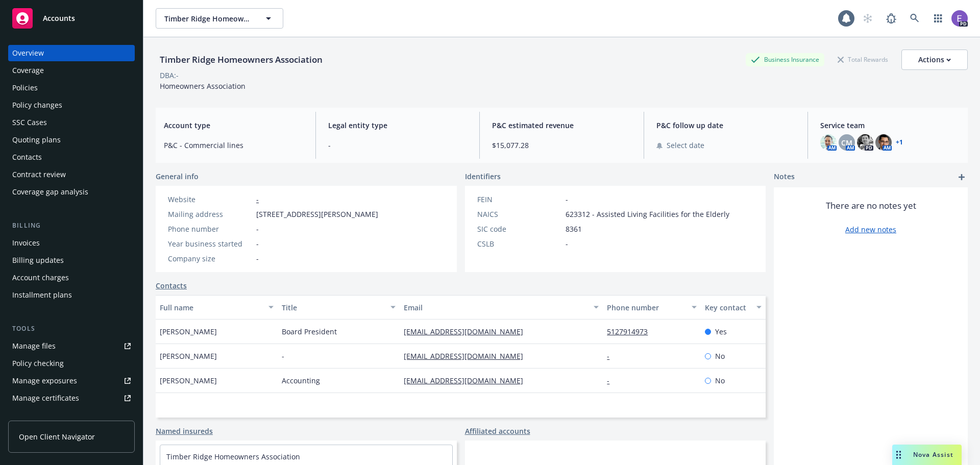  I want to click on button: Phone number, so click(652, 308).